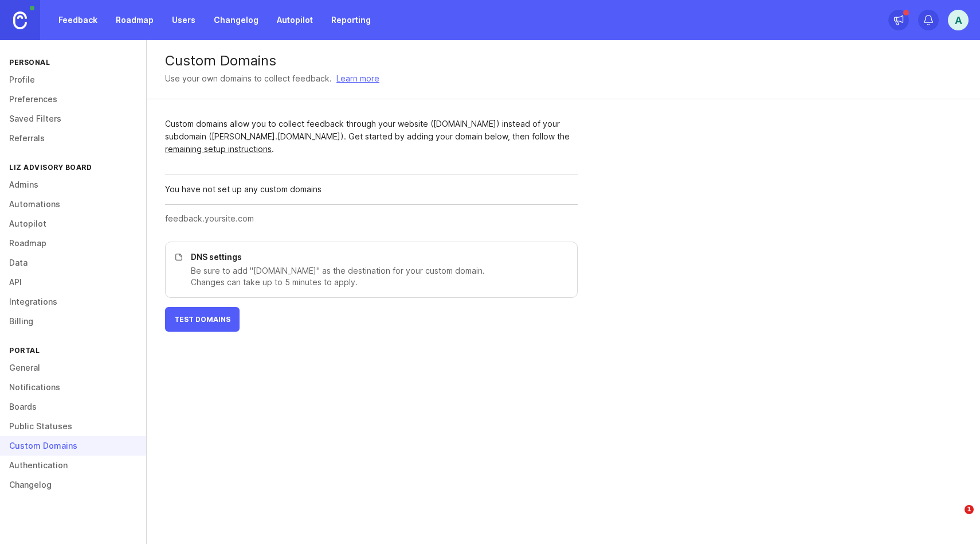  Describe the element at coordinates (248, 78) in the screenshot. I see `div: Use your own domains to collect feedback.` at that location.